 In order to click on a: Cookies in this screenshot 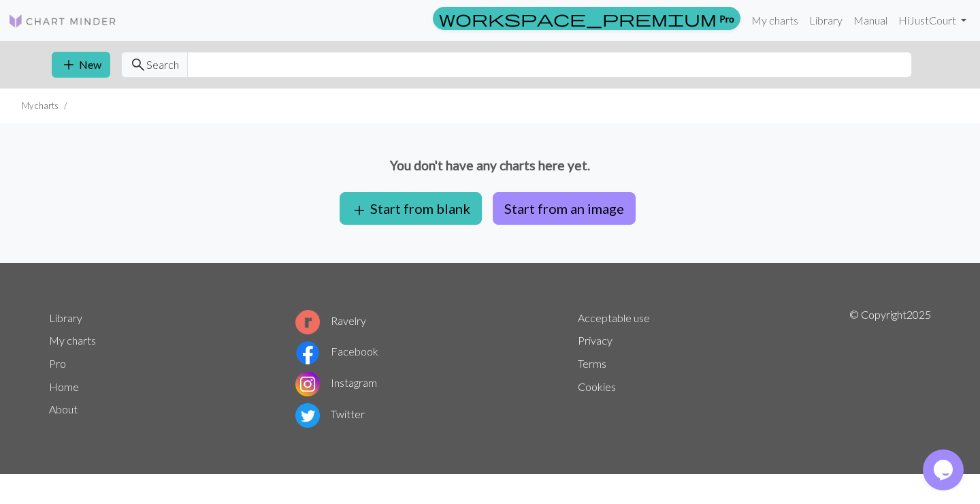, I will do `click(596, 386)`.